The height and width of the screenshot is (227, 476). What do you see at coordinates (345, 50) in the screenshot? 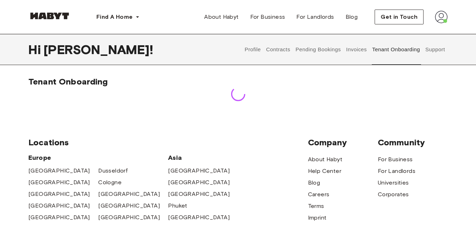
I see `div: user profile tabs` at bounding box center [345, 50].